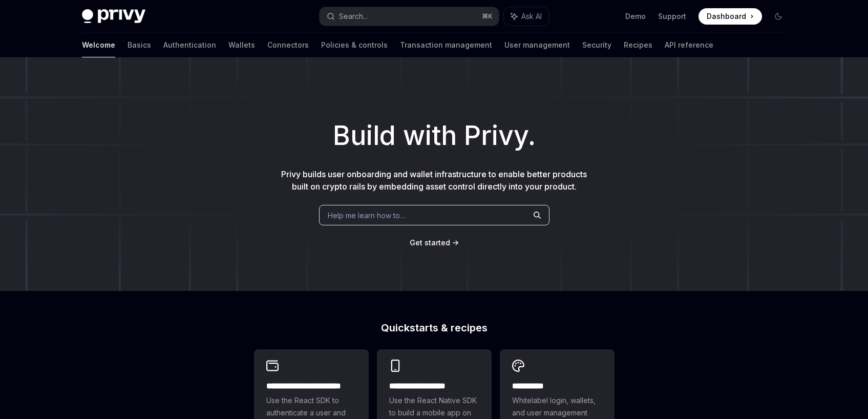  What do you see at coordinates (242, 45) in the screenshot?
I see `a: Wallets` at bounding box center [242, 45].